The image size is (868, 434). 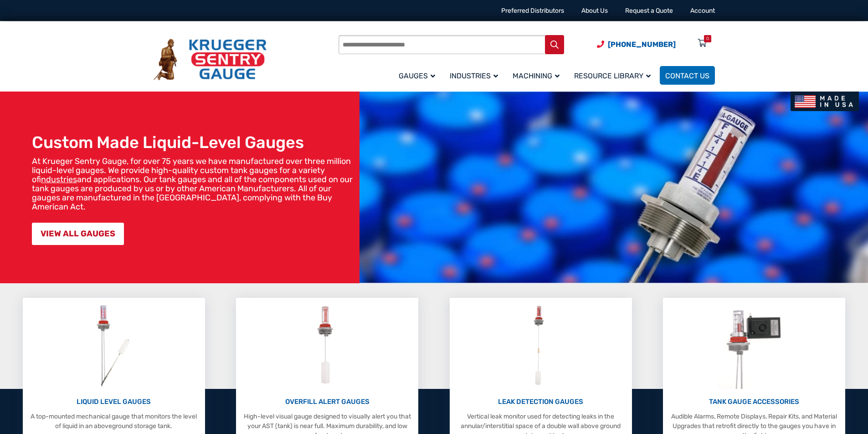 What do you see at coordinates (649, 11) in the screenshot?
I see `a: Request a Quote` at bounding box center [649, 11].